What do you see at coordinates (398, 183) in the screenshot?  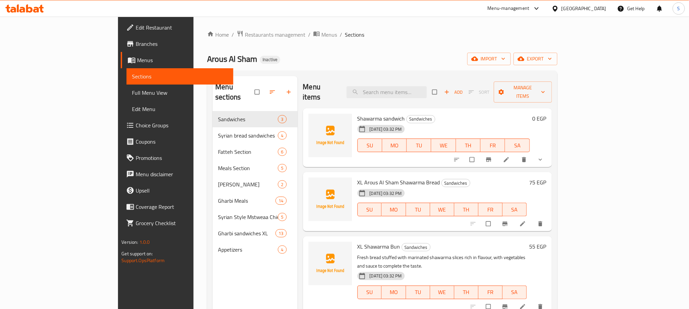 I see `span: XL Arous Al Sham Shawarma Bread` at bounding box center [398, 183].